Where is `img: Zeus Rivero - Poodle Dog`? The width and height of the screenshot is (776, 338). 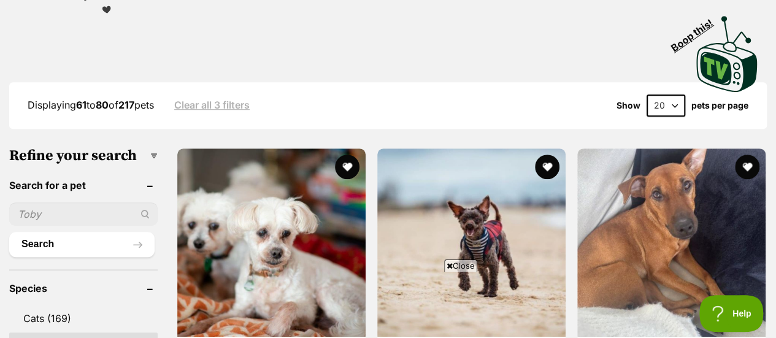
img: Zeus Rivero - Poodle Dog is located at coordinates (471, 242).